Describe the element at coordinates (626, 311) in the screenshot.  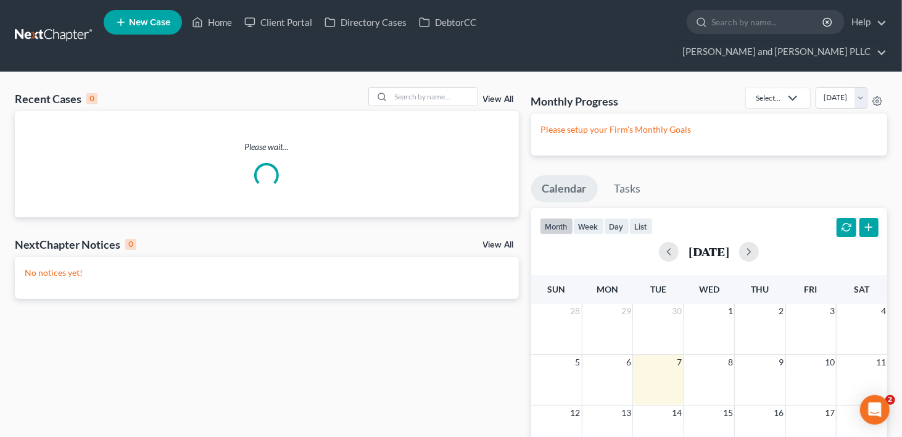
I see `span: 29` at that location.